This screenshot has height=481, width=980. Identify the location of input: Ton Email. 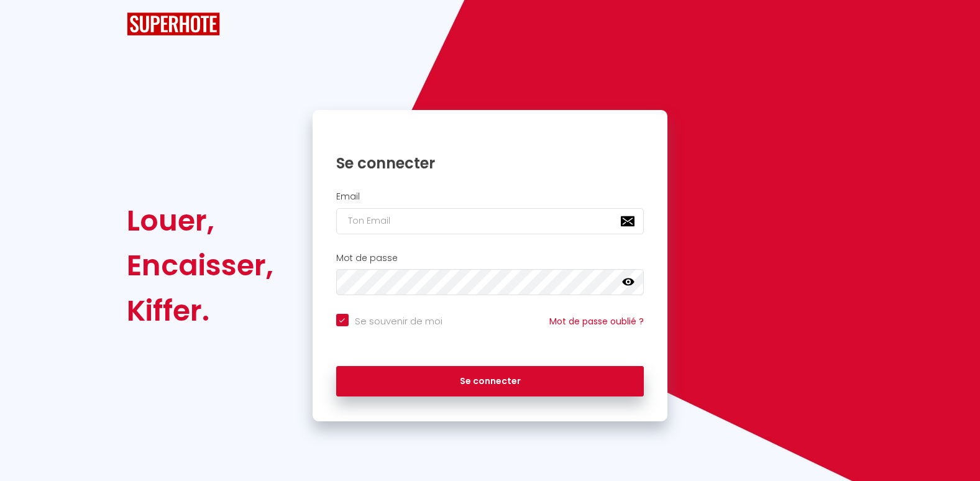
(490, 221).